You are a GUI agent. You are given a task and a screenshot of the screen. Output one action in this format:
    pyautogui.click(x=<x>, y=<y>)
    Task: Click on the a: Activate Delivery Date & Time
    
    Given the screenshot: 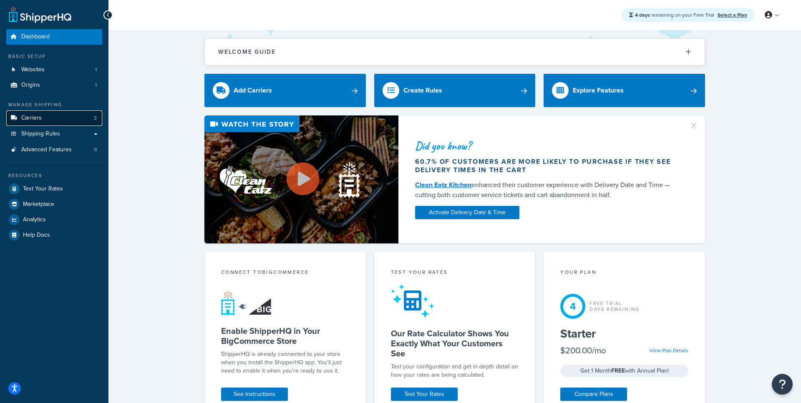 What is the action you would take?
    pyautogui.click(x=467, y=213)
    